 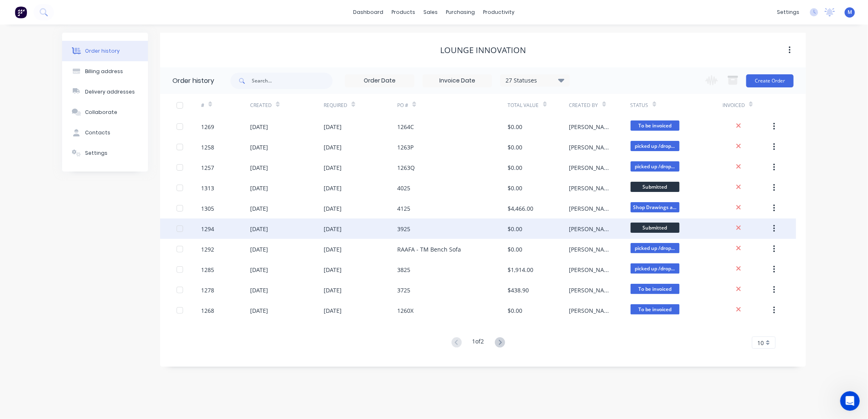 What do you see at coordinates (761, 343) in the screenshot?
I see `span: 10` at bounding box center [761, 343].